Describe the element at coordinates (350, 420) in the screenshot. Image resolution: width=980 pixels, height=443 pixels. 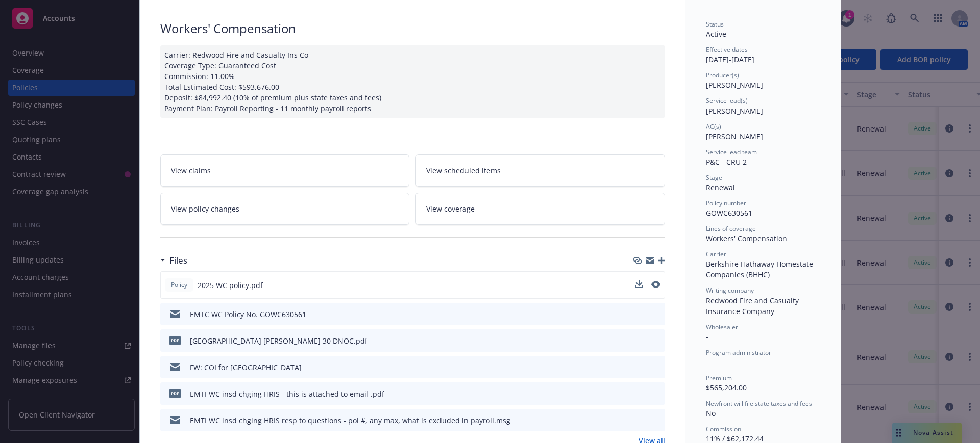
I see `div: EMTI WC insd chging HRIS resp to questions - pol #, any max, what is excluded in payroll.msg` at that location.